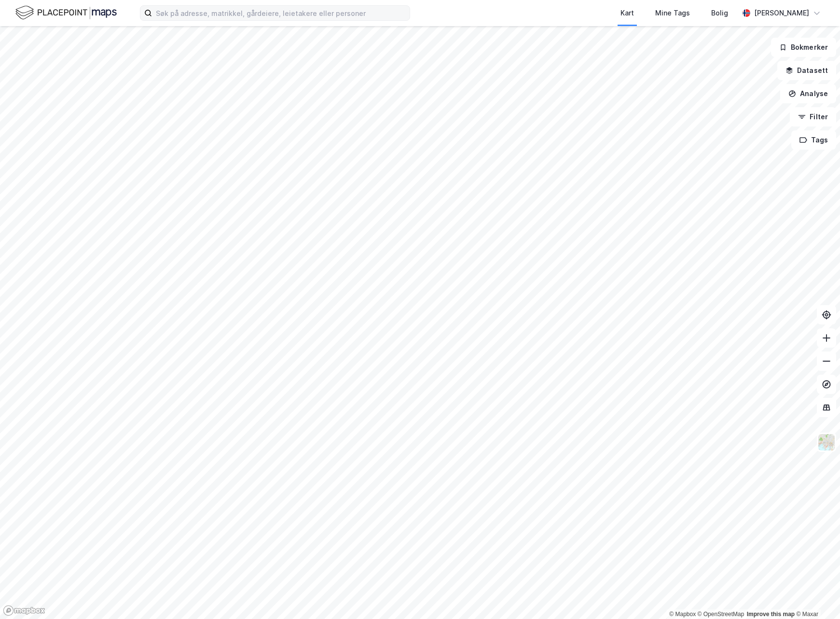  What do you see at coordinates (627, 13) in the screenshot?
I see `div: Kart` at bounding box center [627, 13].